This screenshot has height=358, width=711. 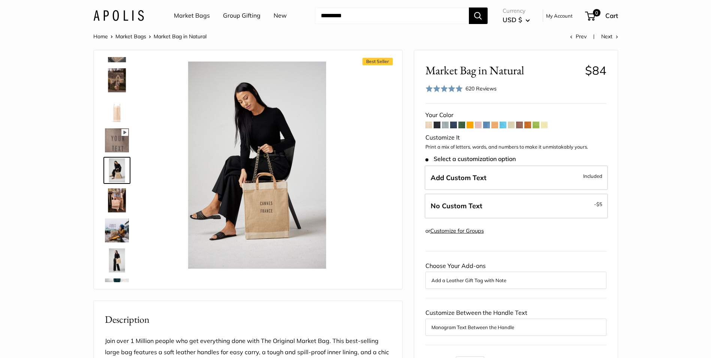 I want to click on img: description_13" wide, 18" high, 8" deep; handles: 3.5", so click(x=117, y=110).